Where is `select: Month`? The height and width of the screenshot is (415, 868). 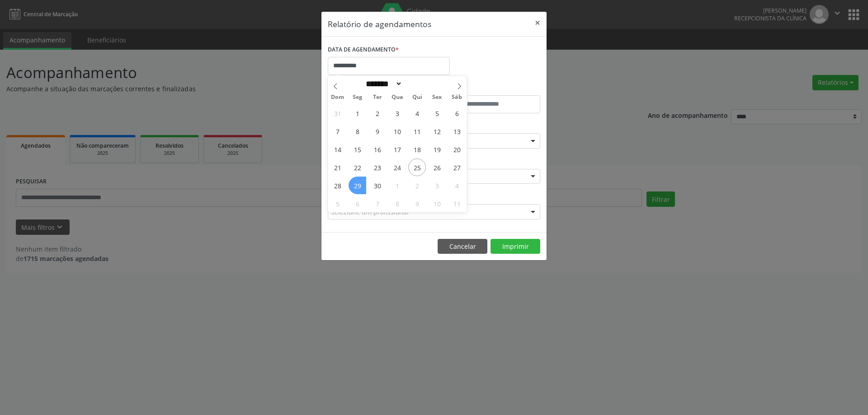
select: Month is located at coordinates (383, 84).